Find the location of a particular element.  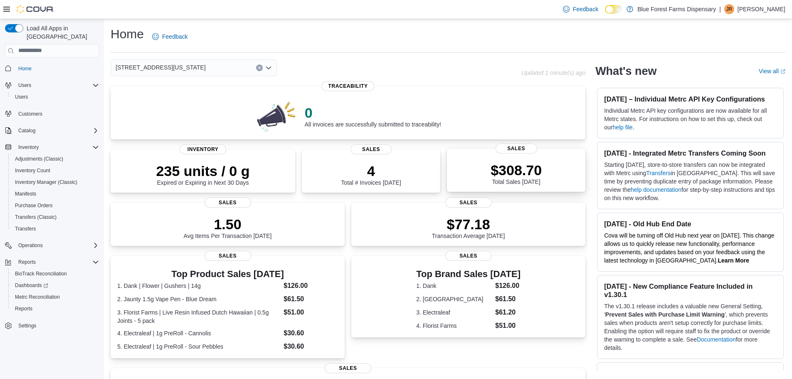

button: Open list of options is located at coordinates (269, 68).